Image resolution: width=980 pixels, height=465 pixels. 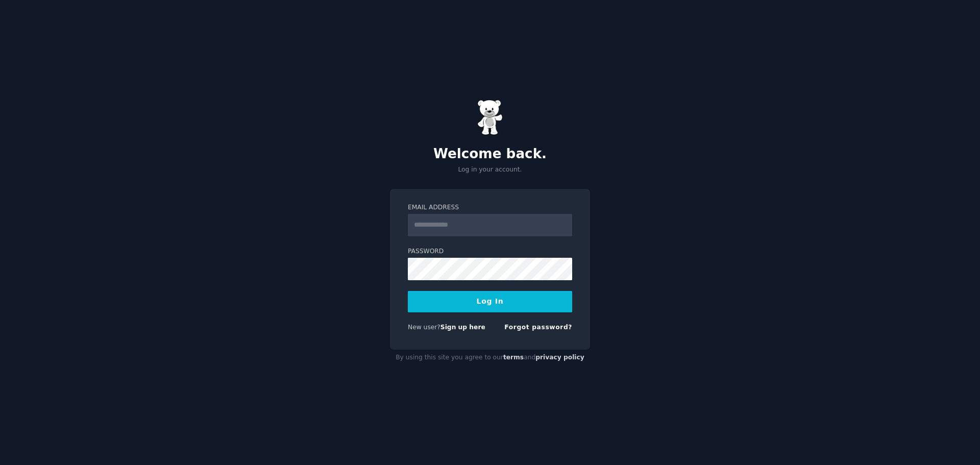 What do you see at coordinates (490, 117) in the screenshot?
I see `img: Gummy Bear` at bounding box center [490, 117].